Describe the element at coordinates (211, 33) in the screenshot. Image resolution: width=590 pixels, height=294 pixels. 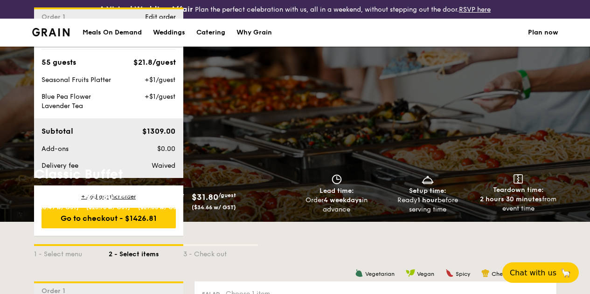
I see `div: Catering` at that location.